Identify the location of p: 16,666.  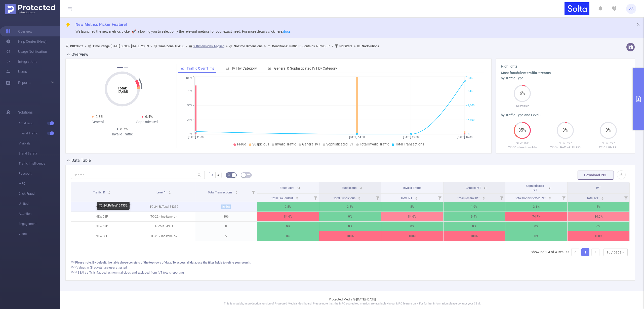
(226, 207).